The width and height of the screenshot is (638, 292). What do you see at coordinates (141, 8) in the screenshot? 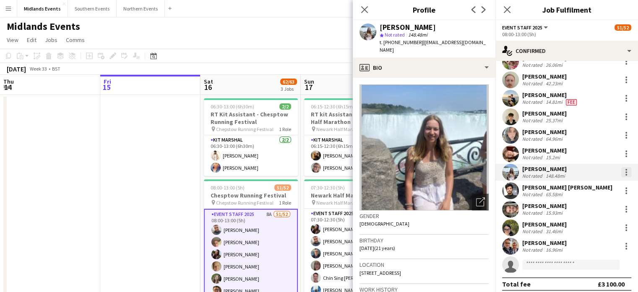
I see `button: Northern Events` at bounding box center [141, 8].